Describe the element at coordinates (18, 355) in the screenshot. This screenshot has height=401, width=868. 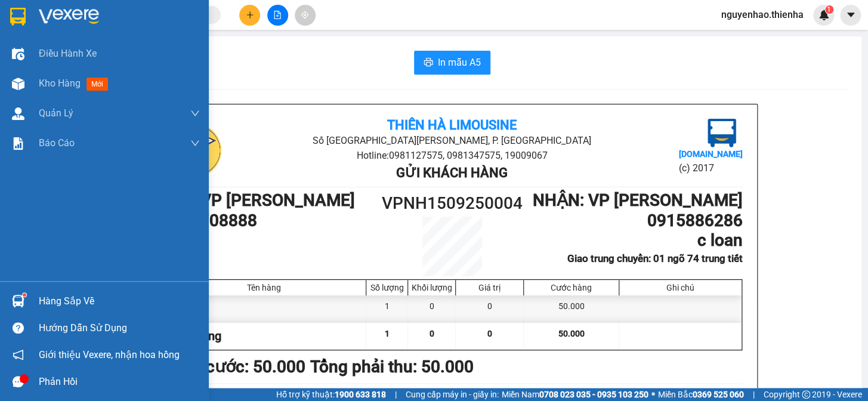
I see `span: notification` at that location.